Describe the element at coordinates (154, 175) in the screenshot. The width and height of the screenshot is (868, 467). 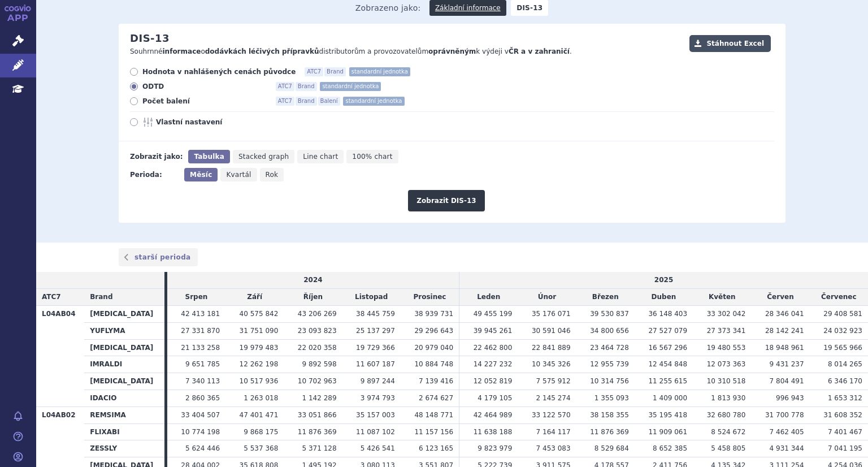
I see `div: Perioda:` at that location.